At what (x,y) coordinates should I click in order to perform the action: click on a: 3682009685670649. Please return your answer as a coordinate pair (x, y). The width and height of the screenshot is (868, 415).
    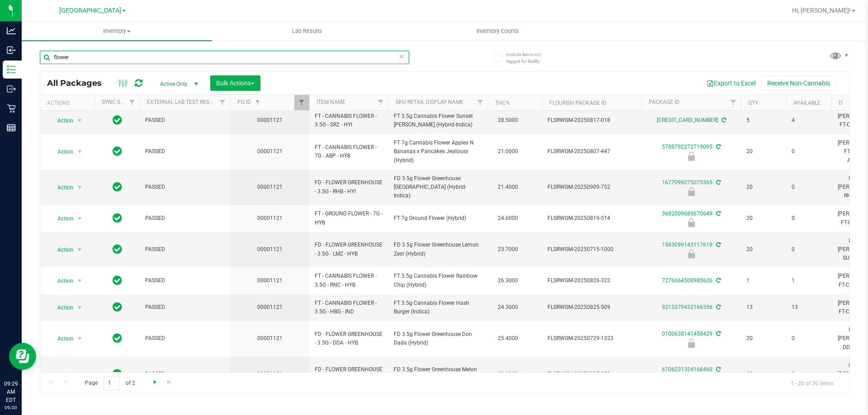
    Looking at the image, I should click on (687, 213).